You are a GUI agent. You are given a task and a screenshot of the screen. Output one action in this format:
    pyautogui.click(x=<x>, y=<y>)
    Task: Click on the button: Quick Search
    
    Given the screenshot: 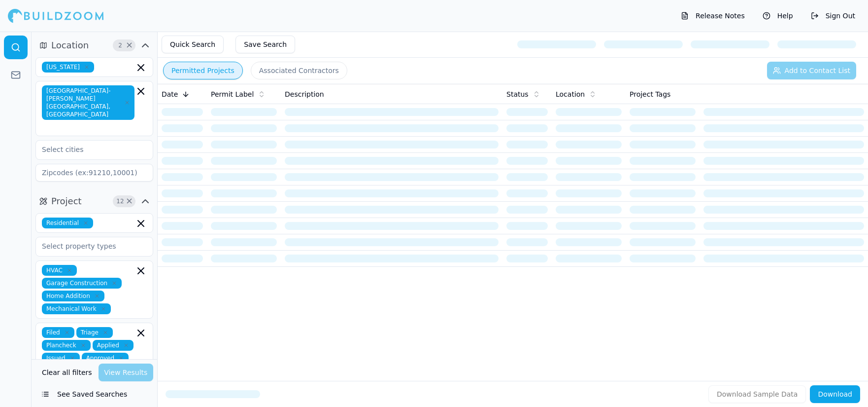 What is the action you would take?
    pyautogui.click(x=193, y=45)
    